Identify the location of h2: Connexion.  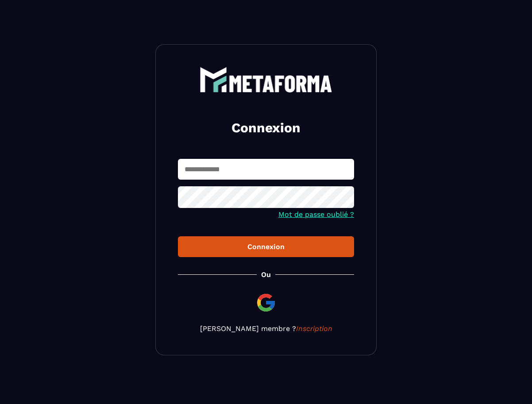
(266, 128).